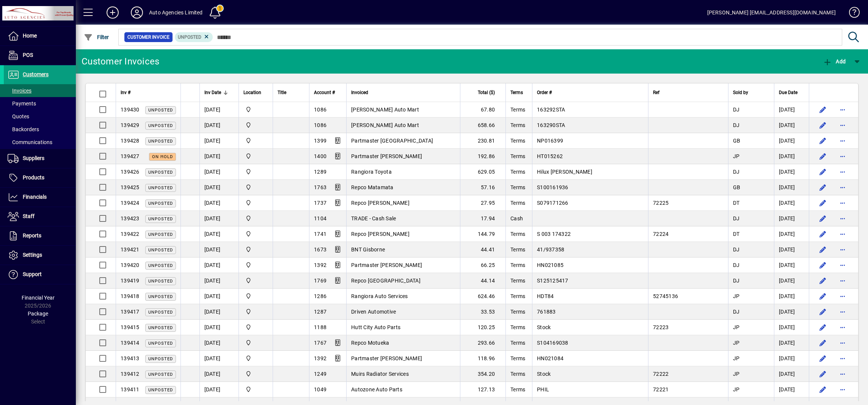  I want to click on div: Location, so click(255, 93).